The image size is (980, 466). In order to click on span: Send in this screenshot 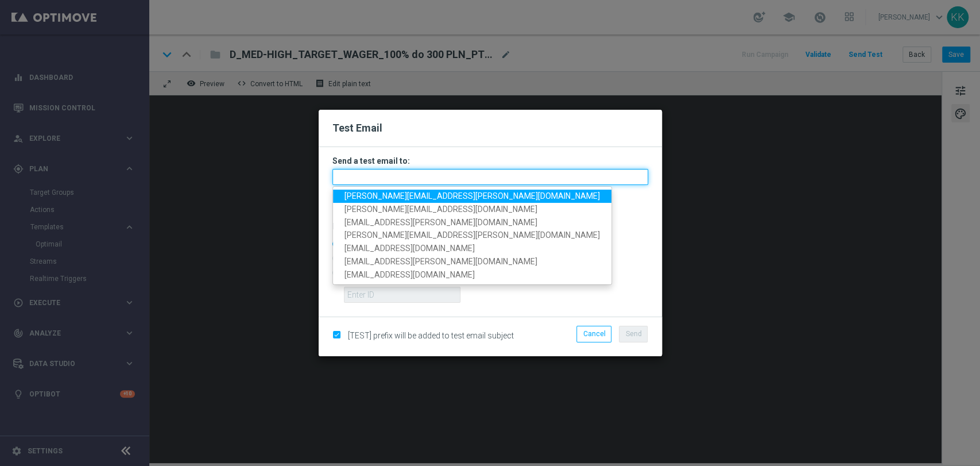, I will do `click(633, 334)`.